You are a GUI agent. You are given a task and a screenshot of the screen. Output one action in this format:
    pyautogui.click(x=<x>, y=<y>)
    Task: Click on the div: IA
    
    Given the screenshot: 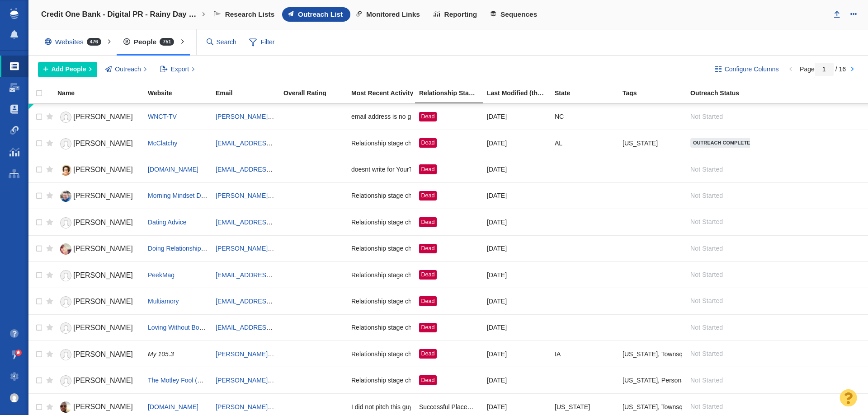 What is the action you would take?
    pyautogui.click(x=585, y=354)
    